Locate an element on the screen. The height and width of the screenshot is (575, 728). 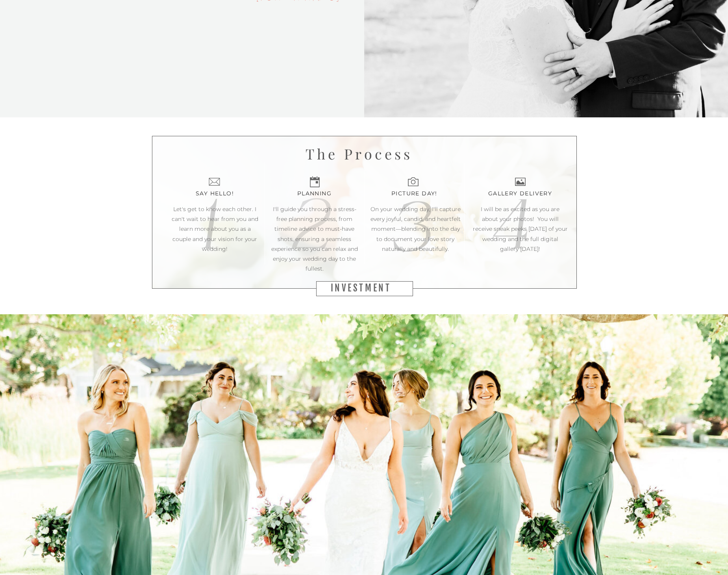
h3: Planning is located at coordinates (314, 192).